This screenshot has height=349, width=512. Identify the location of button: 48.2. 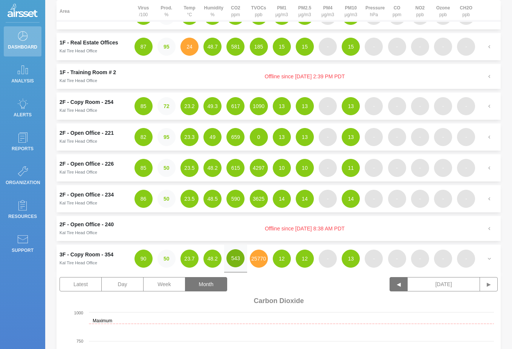
(212, 259).